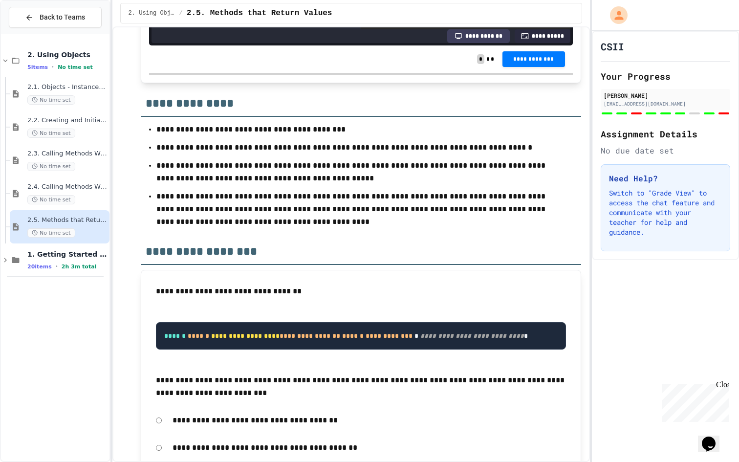 Image resolution: width=739 pixels, height=462 pixels. I want to click on h2: Assignment Details, so click(666, 134).